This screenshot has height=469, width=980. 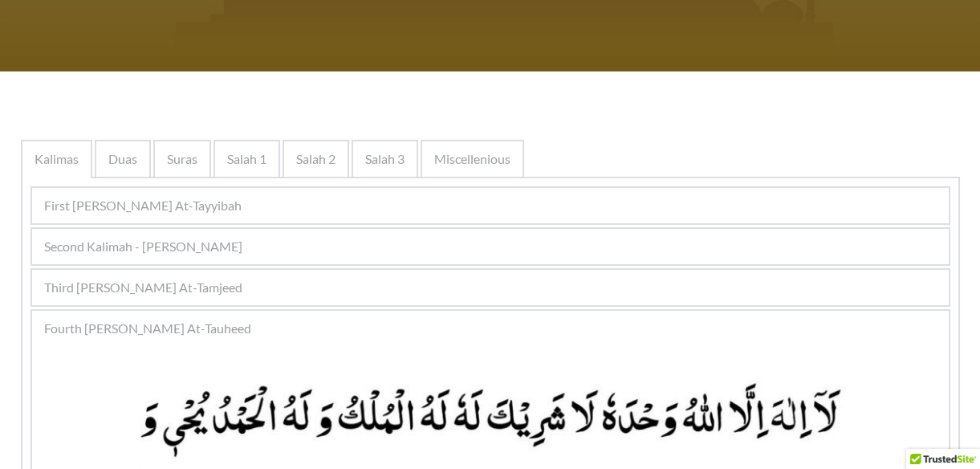 What do you see at coordinates (385, 159) in the screenshot?
I see `span: Salah 3` at bounding box center [385, 159].